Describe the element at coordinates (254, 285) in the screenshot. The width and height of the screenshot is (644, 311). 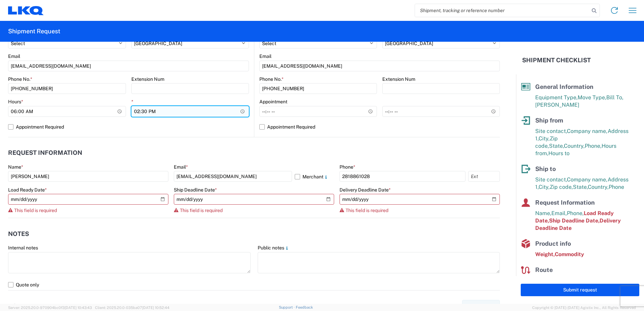
I see `label: Quote only` at that location.